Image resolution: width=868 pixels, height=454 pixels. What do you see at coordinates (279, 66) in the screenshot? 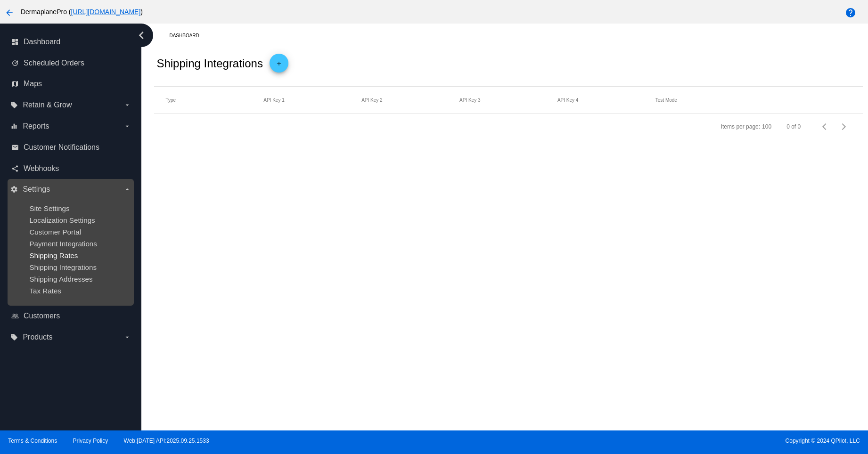
I see `mat-icon: add` at bounding box center [279, 66].